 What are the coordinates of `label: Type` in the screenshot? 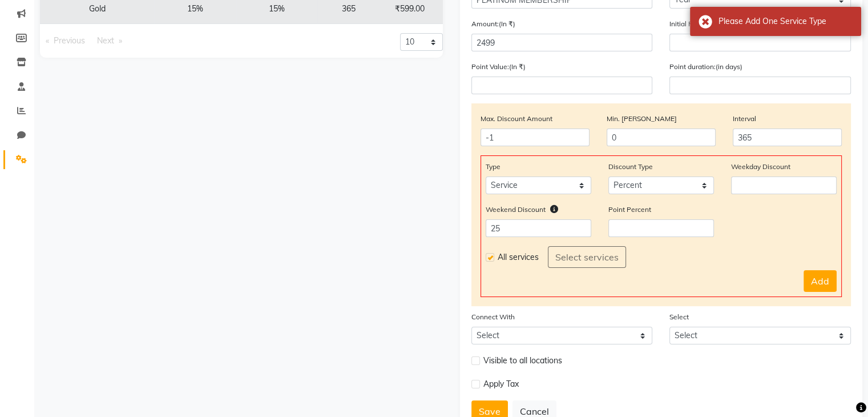 It's located at (493, 167).